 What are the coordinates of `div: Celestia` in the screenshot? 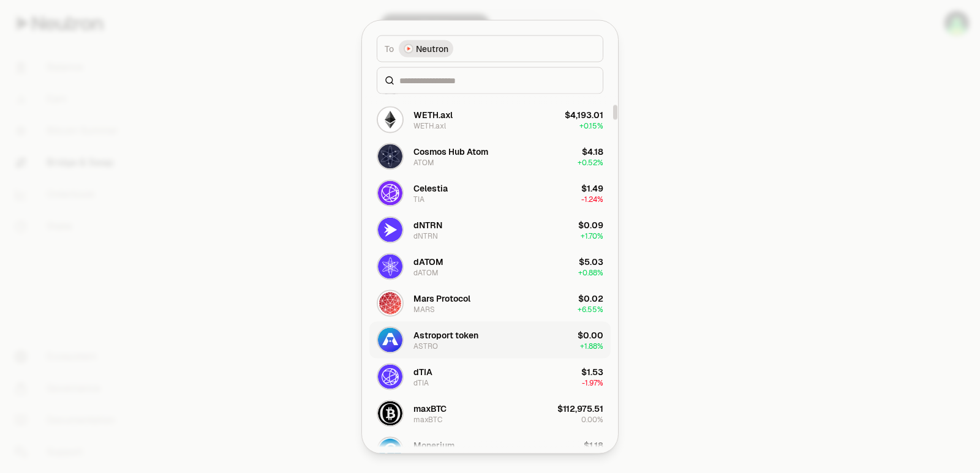 It's located at (431, 188).